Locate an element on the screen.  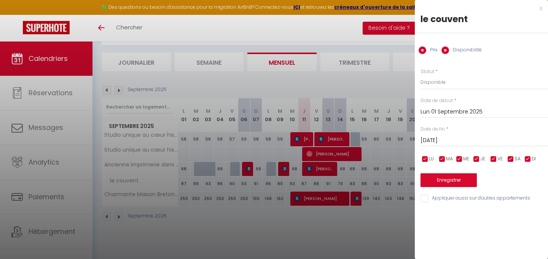
label: Date de début is located at coordinates (436, 100).